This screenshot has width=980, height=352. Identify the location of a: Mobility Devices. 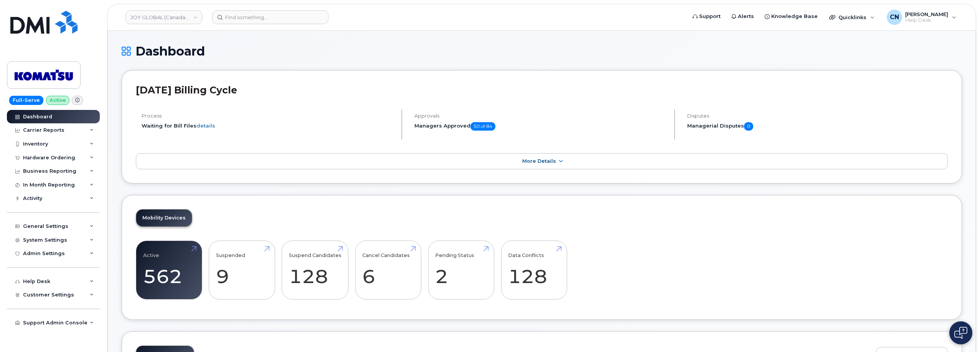
(164, 218).